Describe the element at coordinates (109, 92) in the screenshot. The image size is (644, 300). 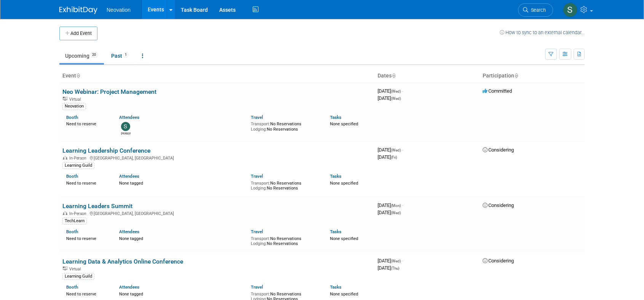
I see `a: Neo Webinar: Project Management` at that location.